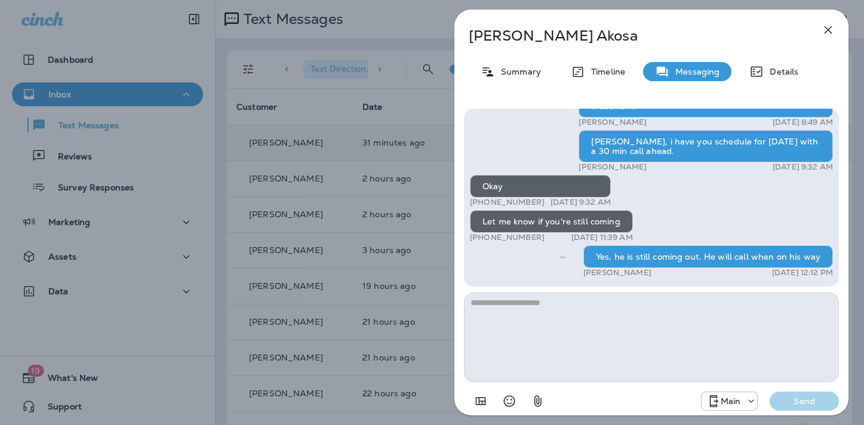  What do you see at coordinates (709, 257) in the screenshot?
I see `div: Yes, he is still coming out. He will call when on his way` at bounding box center [709, 257].